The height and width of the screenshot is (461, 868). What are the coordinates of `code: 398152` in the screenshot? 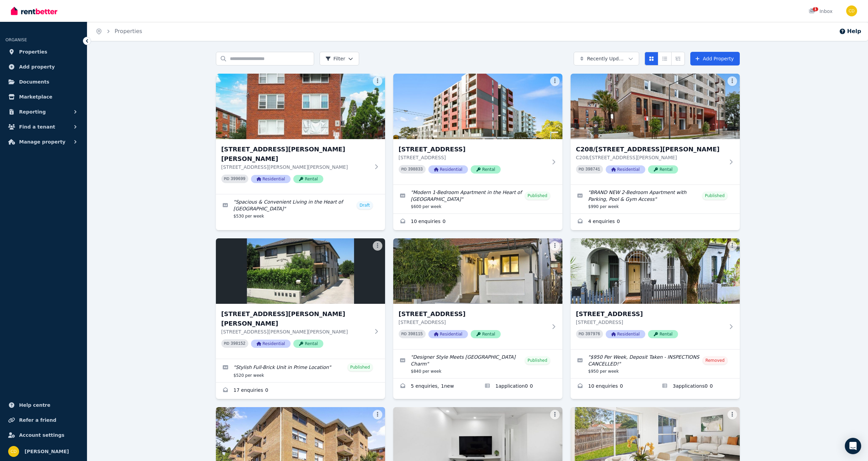 It's located at (238, 343).